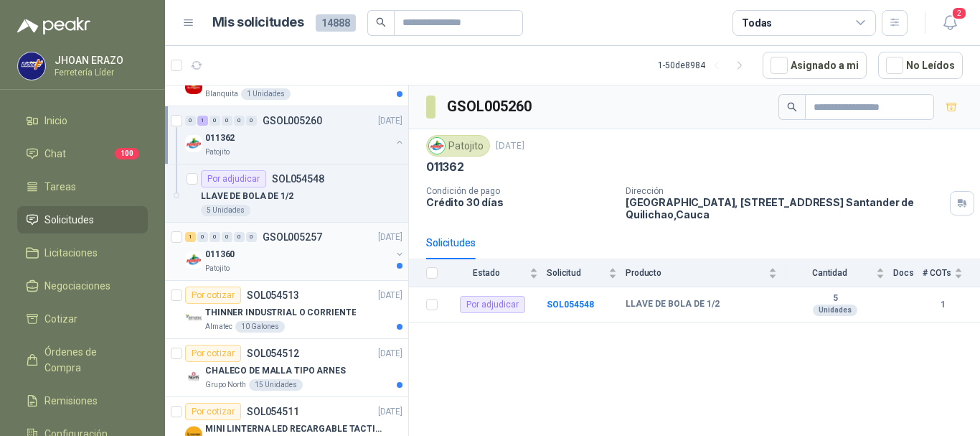 This screenshot has width=980, height=436. What do you see at coordinates (292, 120) in the screenshot?
I see `p: GSOL005260` at bounding box center [292, 120].